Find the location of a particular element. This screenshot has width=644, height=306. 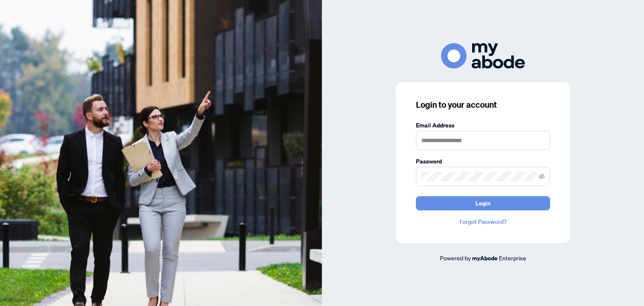

label: Email Address is located at coordinates (483, 125).